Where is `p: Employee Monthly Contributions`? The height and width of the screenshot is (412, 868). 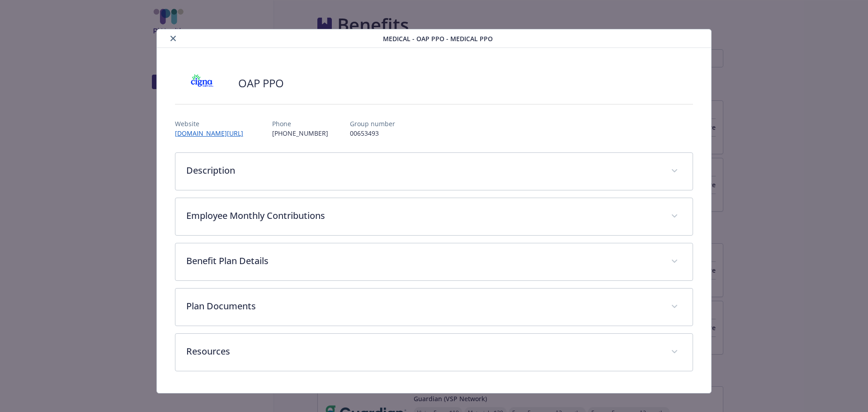
p: Employee Monthly Contributions is located at coordinates (423, 216).